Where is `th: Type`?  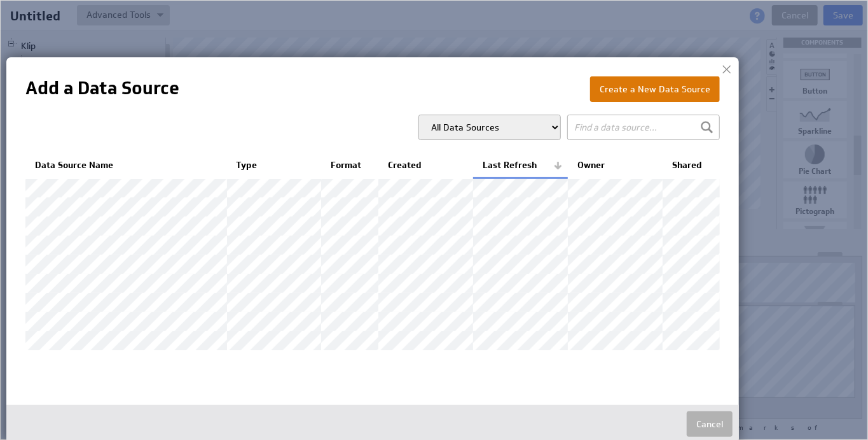
th: Type is located at coordinates (274, 165).